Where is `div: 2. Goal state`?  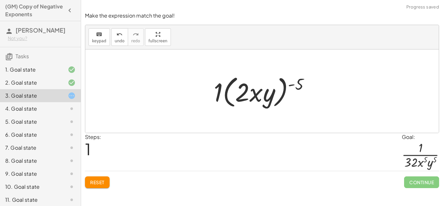 div: 2. Goal state is located at coordinates (31, 82).